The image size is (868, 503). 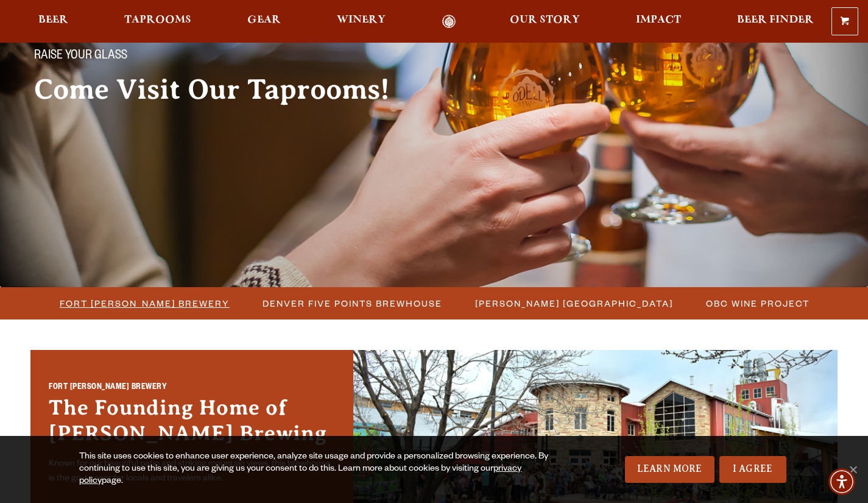 What do you see at coordinates (320, 470) in the screenshot?
I see `div: This site uses cookies to enhance user experience, analyze site usage and provide a personalized ...` at bounding box center [320, 470].